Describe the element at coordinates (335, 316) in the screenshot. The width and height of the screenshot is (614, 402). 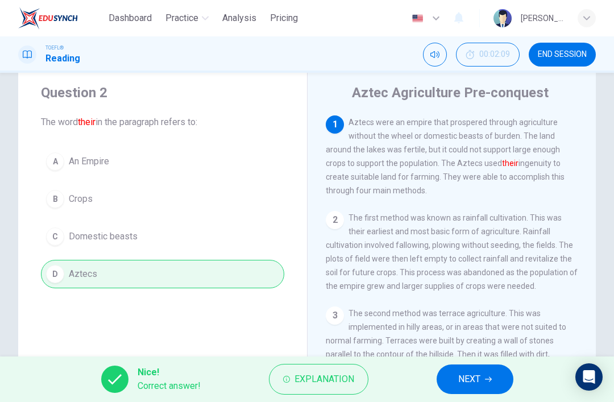
I see `div: 3` at that location.